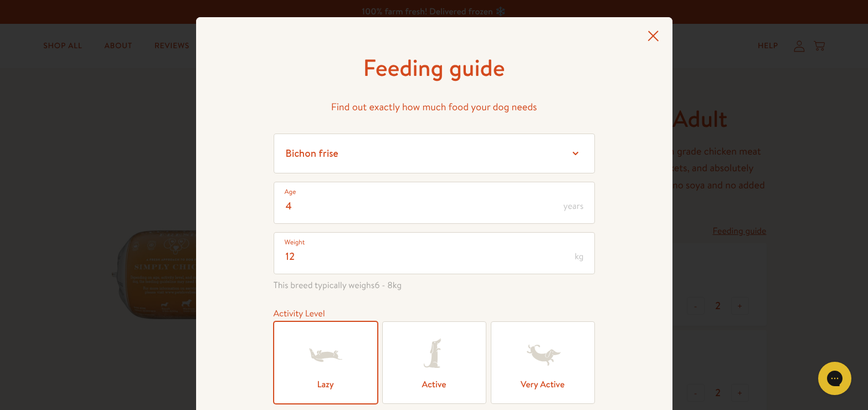  What do you see at coordinates (290, 192) in the screenshot?
I see `label: Age` at bounding box center [290, 192].